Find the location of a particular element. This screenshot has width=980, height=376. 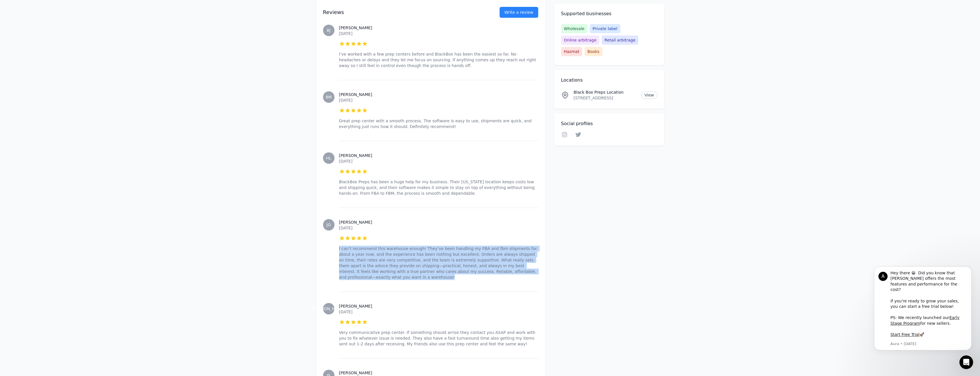

div: message notification from Aura, 2d ago. Hey there 😀 Did you know that Aura offers the most featur... is located at coordinates (57, 43).